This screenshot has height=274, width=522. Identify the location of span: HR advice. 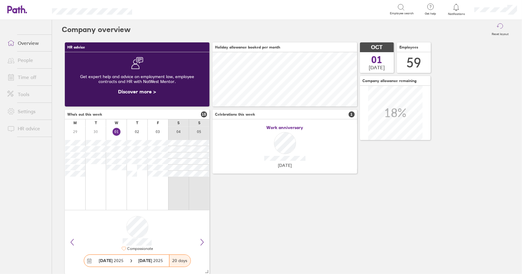
(76, 47).